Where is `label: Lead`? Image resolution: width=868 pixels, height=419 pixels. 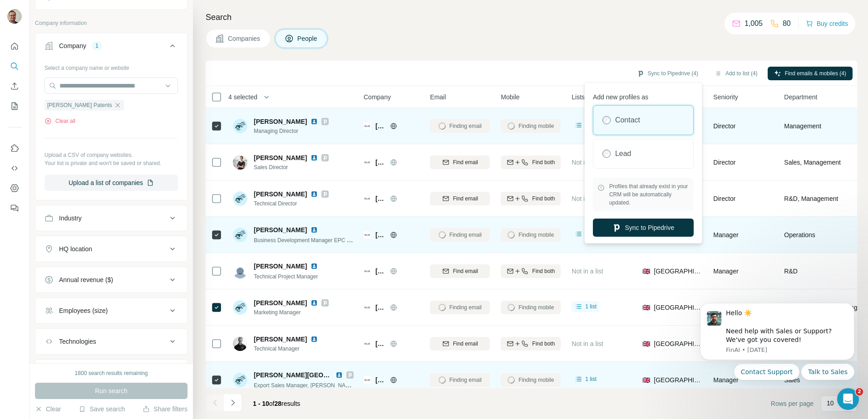
label: Lead is located at coordinates (624, 154).